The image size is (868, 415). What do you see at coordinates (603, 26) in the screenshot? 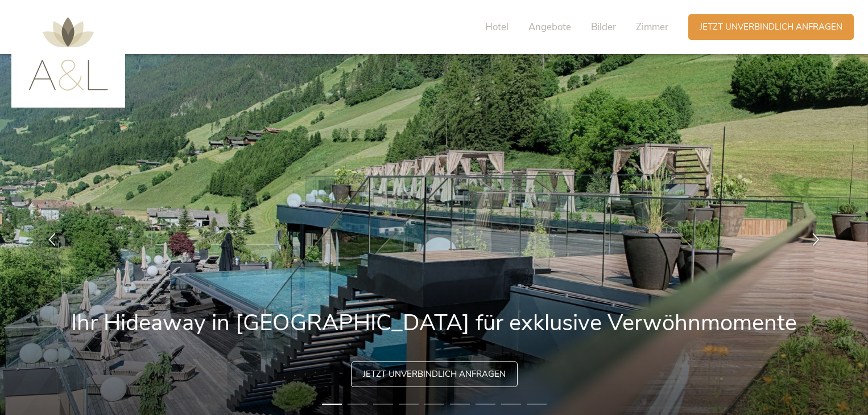
I see `span: Bilder` at bounding box center [603, 26].